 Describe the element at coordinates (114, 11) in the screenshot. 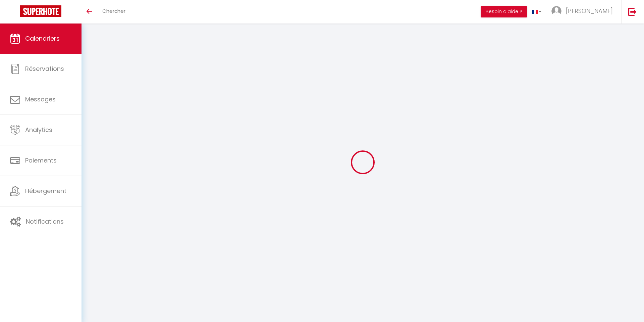

I see `span: Chercher` at that location.